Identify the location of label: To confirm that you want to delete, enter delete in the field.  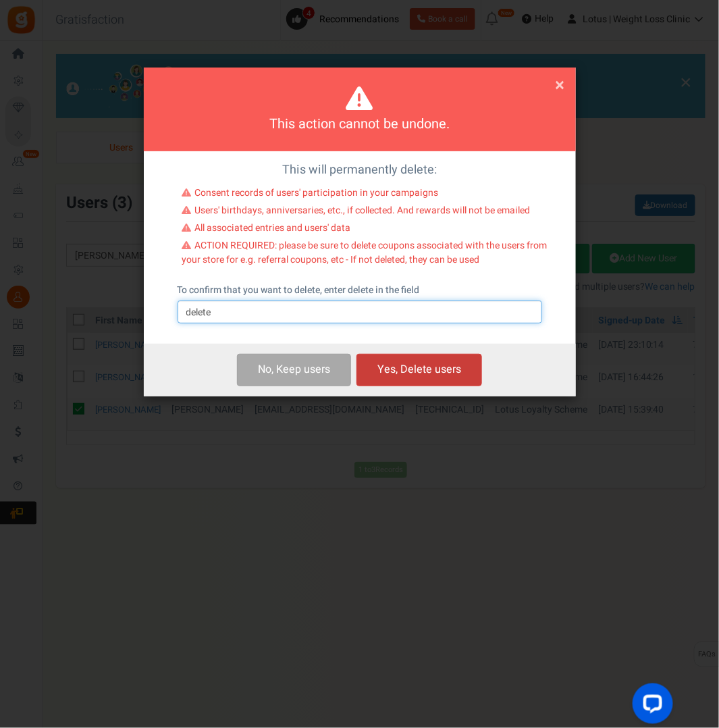
(298, 290).